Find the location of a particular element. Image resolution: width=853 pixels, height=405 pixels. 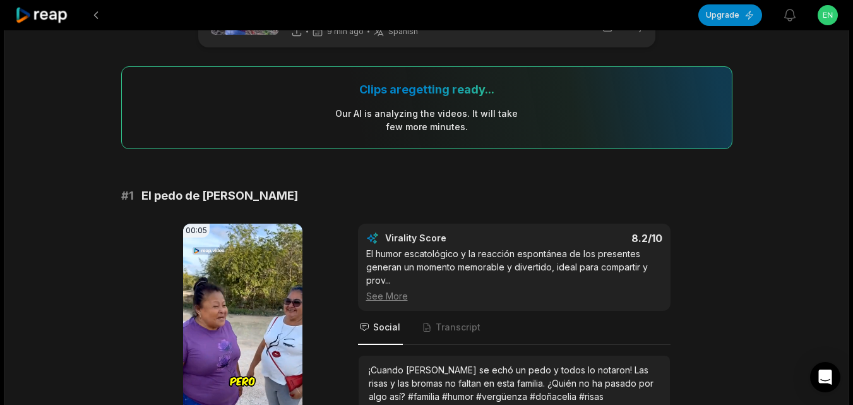

div: El humor escatológico y la reacción espontánea de los presentes generan un momento memorable y di... is located at coordinates (514, 275).